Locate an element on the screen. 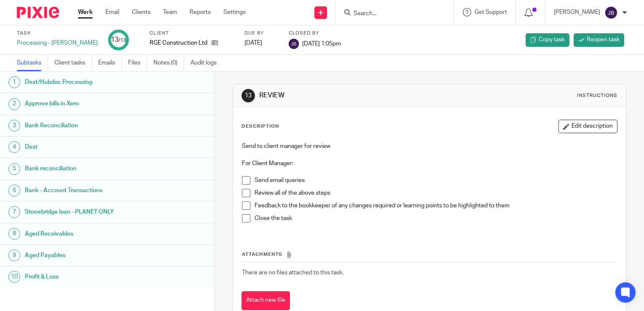 Image resolution: width=644 pixels, height=311 pixels. h1: Bank Reconciliation is located at coordinates (85, 125).